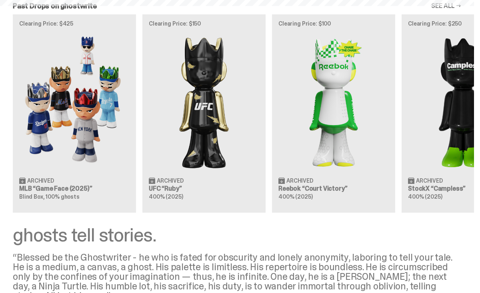  What do you see at coordinates (334, 189) in the screenshot?
I see `h3: Reebok “Court Victory”` at bounding box center [334, 189].